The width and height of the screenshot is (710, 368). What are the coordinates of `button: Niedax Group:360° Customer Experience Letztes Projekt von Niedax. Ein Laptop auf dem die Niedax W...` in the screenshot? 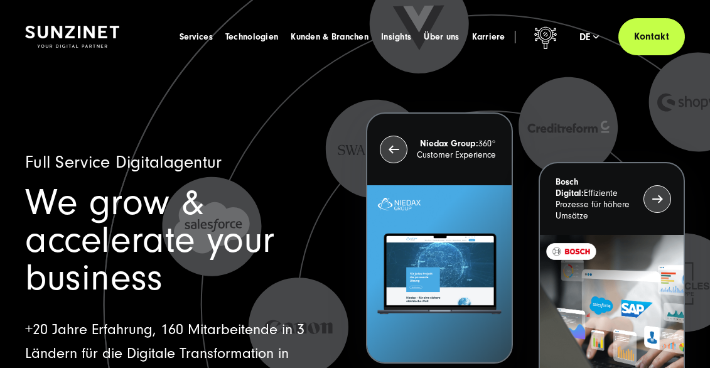 It's located at (439, 238).